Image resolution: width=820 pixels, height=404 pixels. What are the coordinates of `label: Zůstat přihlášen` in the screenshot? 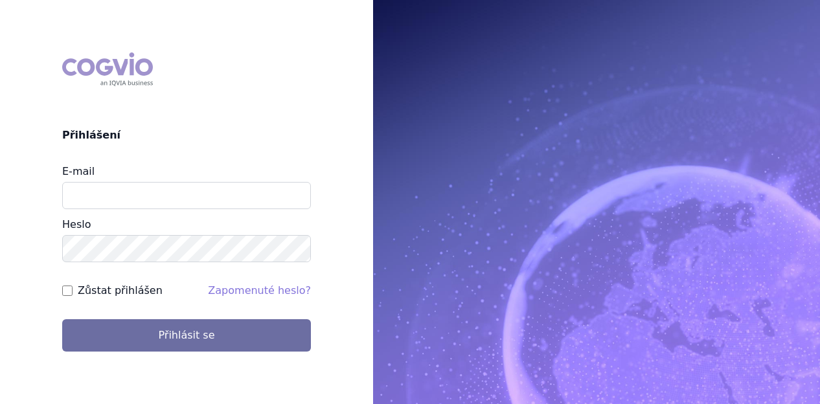 It's located at (120, 291).